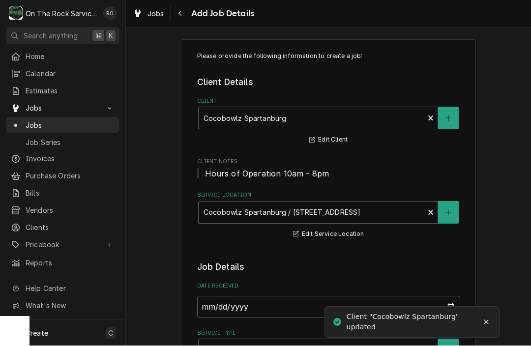 Image resolution: width=531 pixels, height=346 pixels. Describe the element at coordinates (329, 268) in the screenshot. I see `legend: Job Details` at that location.